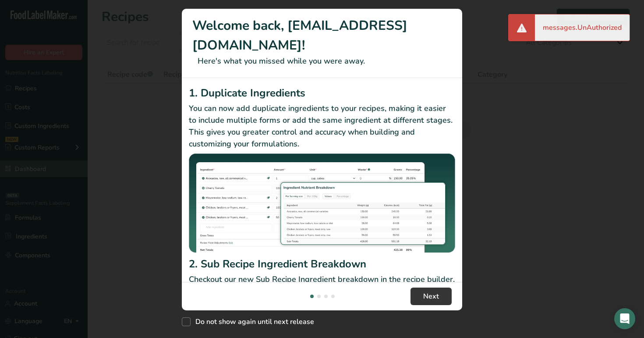 This screenshot has height=338, width=644. What do you see at coordinates (322, 126) in the screenshot?
I see `p: You can now add duplicate ingredients to your recipes, making it easier to include multiple forms...` at bounding box center [322, 126].